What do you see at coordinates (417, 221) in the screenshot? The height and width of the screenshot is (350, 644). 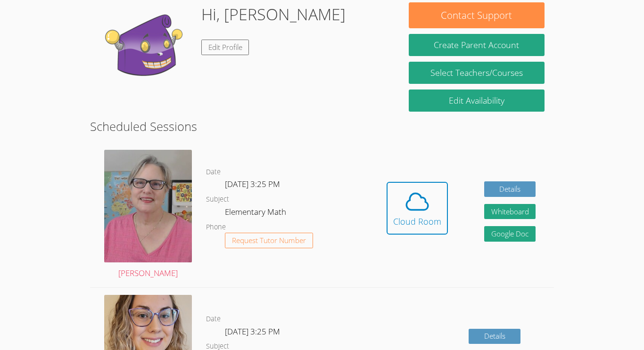 I see `div: Cloud Room` at bounding box center [417, 221].